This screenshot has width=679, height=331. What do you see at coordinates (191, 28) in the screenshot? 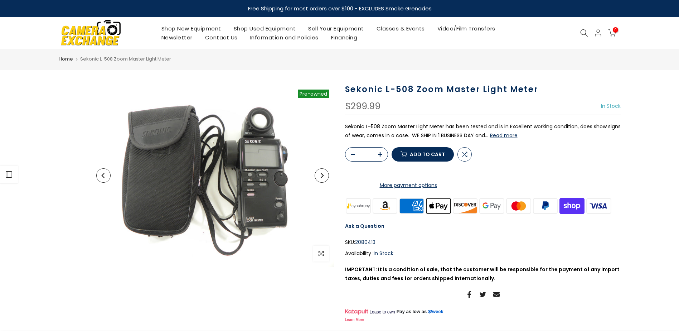
I see `a: Shop New Equipment` at bounding box center [191, 28].